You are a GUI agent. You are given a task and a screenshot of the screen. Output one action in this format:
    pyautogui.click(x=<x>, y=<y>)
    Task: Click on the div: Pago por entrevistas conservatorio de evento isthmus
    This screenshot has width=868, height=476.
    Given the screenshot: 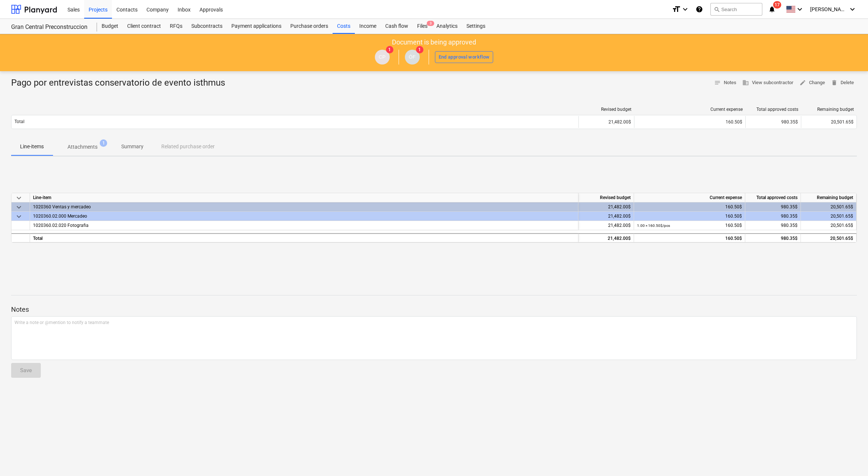 What is the action you would take?
    pyautogui.click(x=121, y=83)
    